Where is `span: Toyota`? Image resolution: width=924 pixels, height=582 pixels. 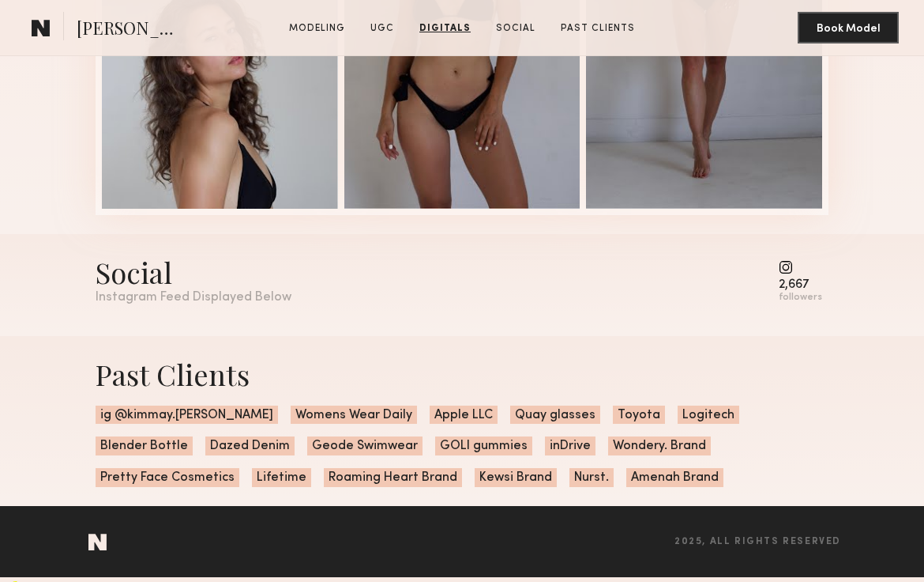
span: Toyota is located at coordinates (639, 415).